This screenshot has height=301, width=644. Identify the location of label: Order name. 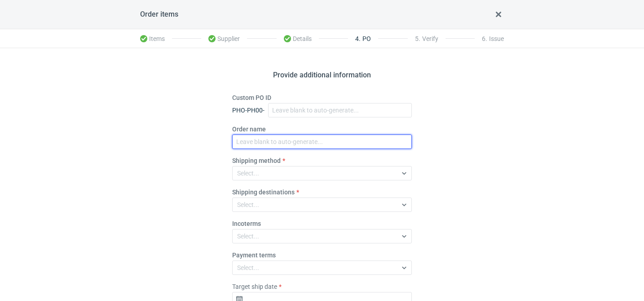
(249, 129).